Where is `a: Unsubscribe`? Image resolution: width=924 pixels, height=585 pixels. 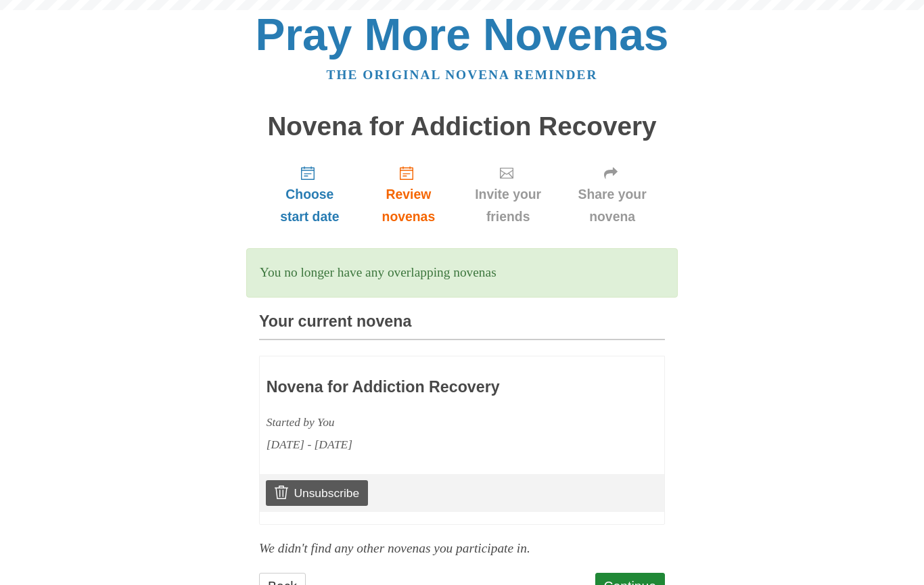 a: Unsubscribe is located at coordinates (317, 494).